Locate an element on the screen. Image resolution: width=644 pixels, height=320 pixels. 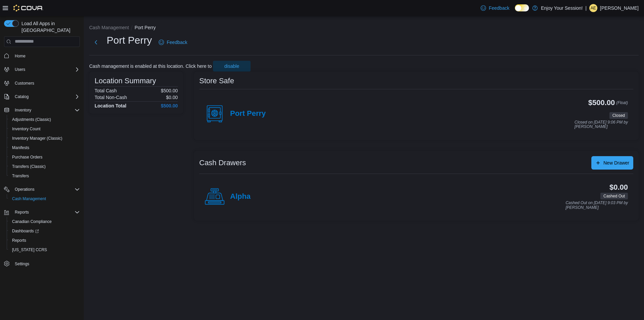
button: Transfers is located at coordinates (44, 176).